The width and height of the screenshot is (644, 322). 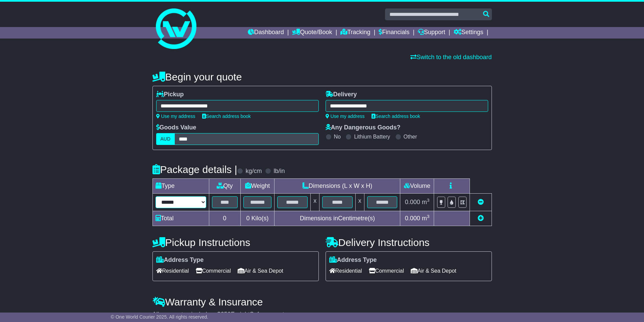 I want to click on label: kg/cm, so click(x=254, y=171).